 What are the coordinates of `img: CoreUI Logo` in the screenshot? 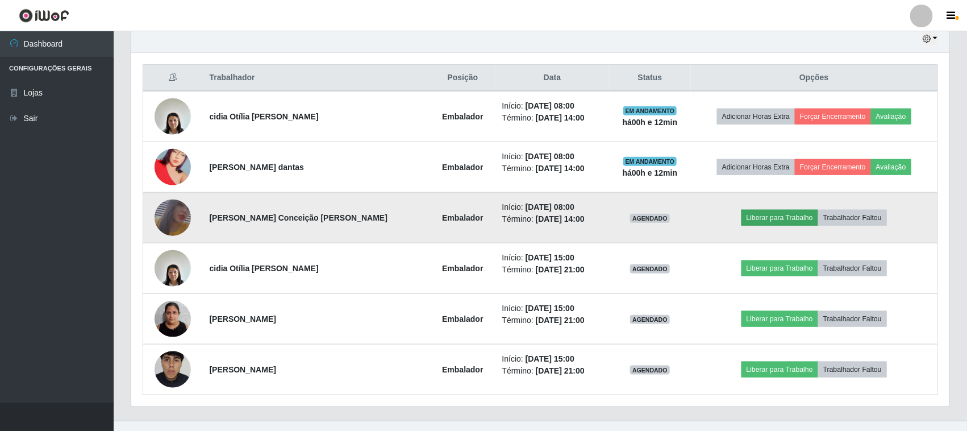 It's located at (44, 15).